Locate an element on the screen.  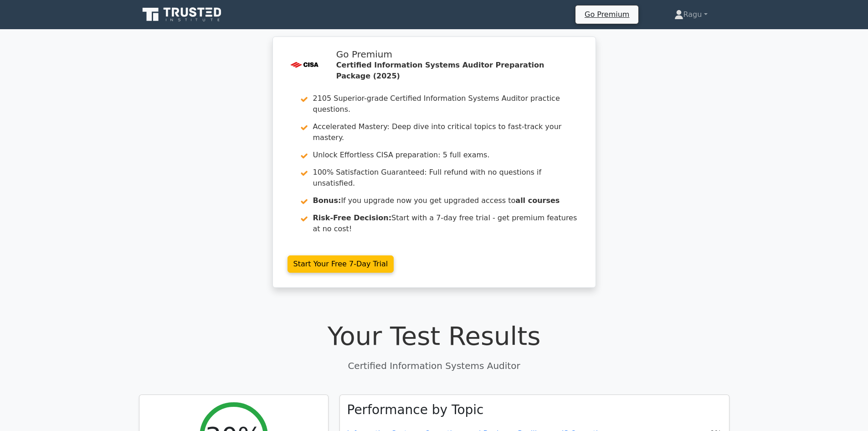
a: Start Your Free 7-Day Trial is located at coordinates (341, 264).